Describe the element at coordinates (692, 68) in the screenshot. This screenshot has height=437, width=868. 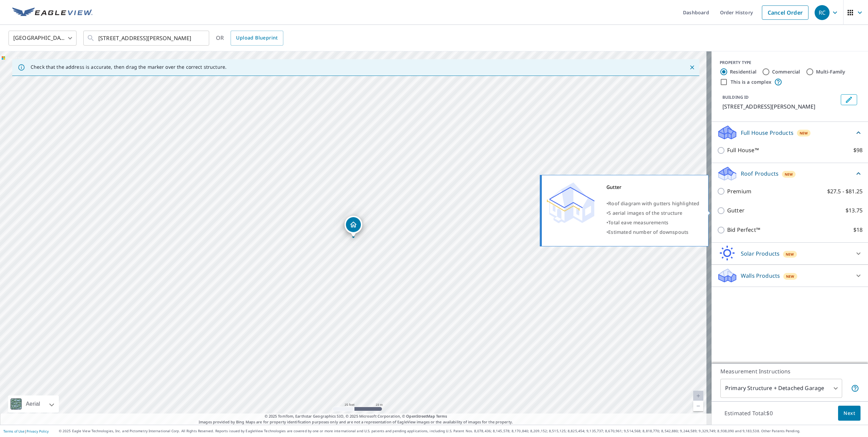
I see `button: Close` at that location.